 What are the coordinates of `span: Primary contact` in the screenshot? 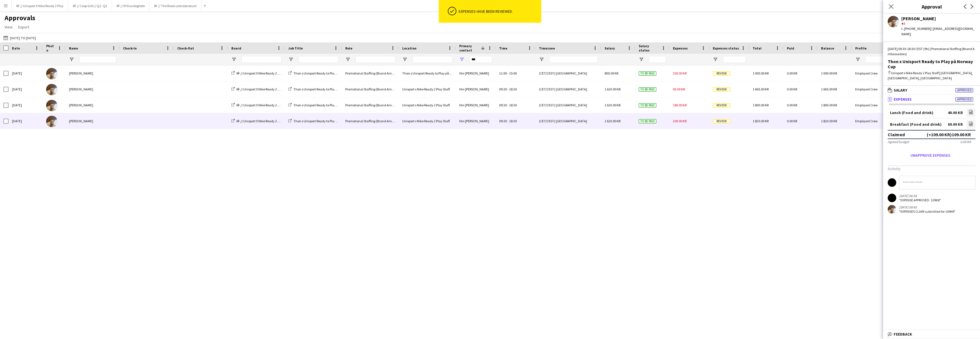 It's located at (469, 48).